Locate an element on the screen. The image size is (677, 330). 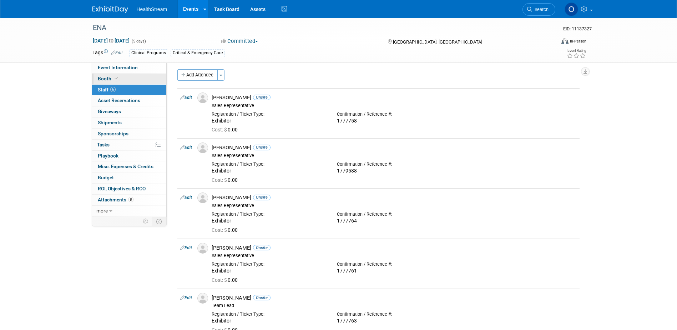
span: Staff is located at coordinates (107, 90).